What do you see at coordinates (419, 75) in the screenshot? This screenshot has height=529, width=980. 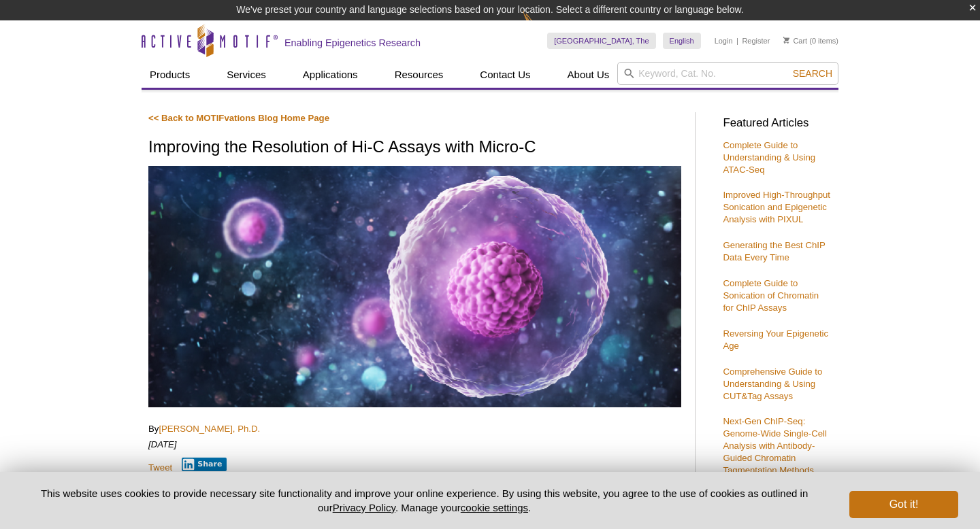 I see `a: Resources` at bounding box center [419, 75].